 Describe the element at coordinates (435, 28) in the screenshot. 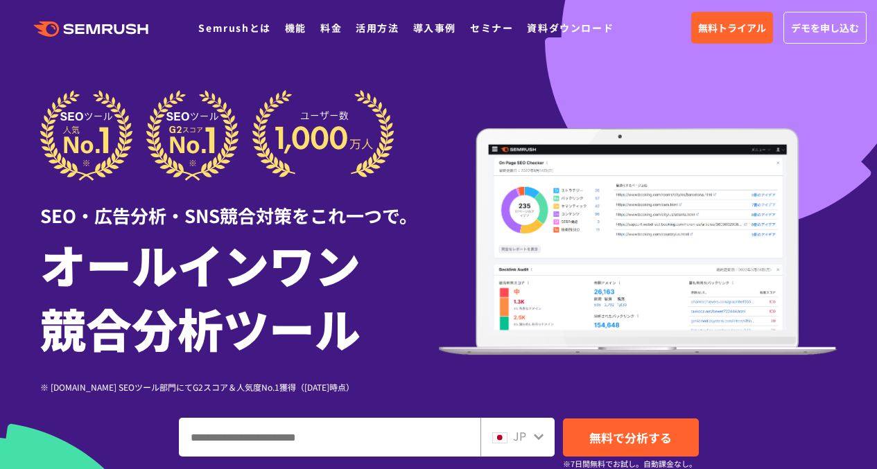

I see `a: 導入事例` at that location.